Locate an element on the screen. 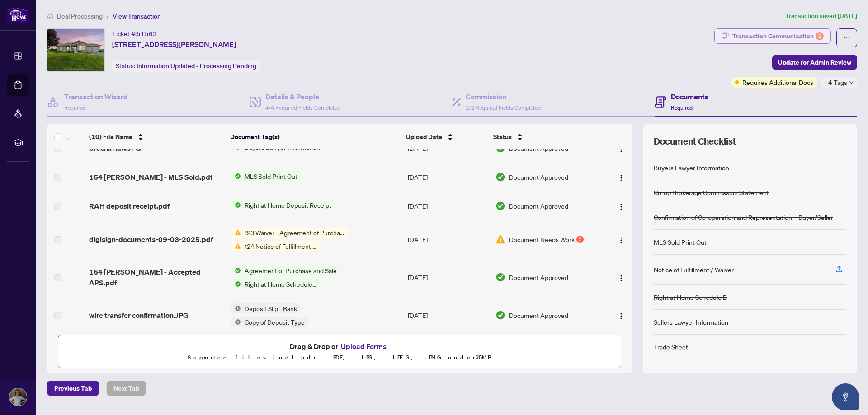 The width and height of the screenshot is (868, 415). th: Status is located at coordinates (544, 137).